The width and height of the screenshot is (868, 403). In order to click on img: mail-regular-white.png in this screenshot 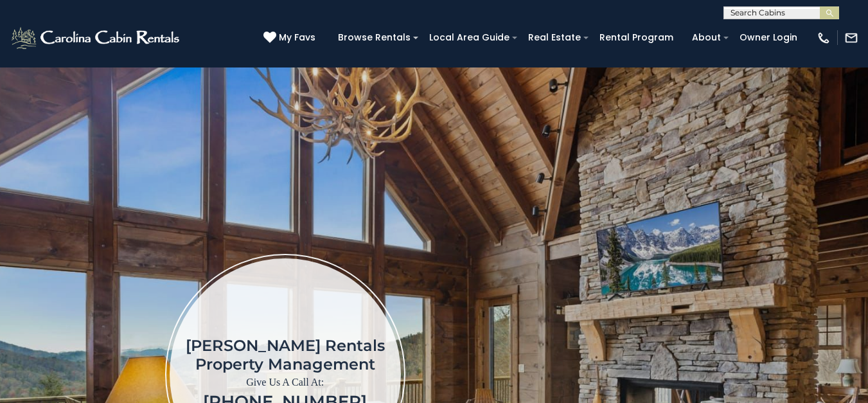, I will do `click(851, 38)`.